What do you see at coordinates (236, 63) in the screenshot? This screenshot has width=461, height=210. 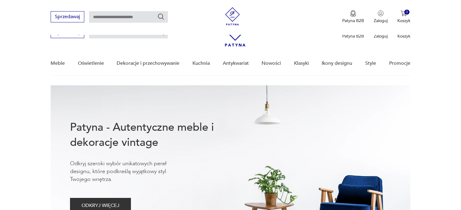 I see `a: Antykwariat` at bounding box center [236, 63].